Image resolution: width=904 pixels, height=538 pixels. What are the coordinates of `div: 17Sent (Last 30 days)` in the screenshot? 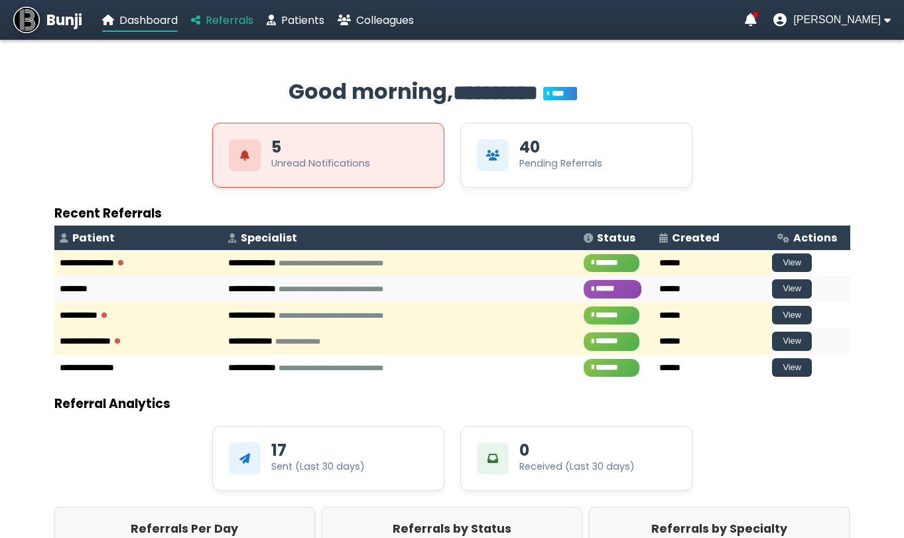 It's located at (328, 458).